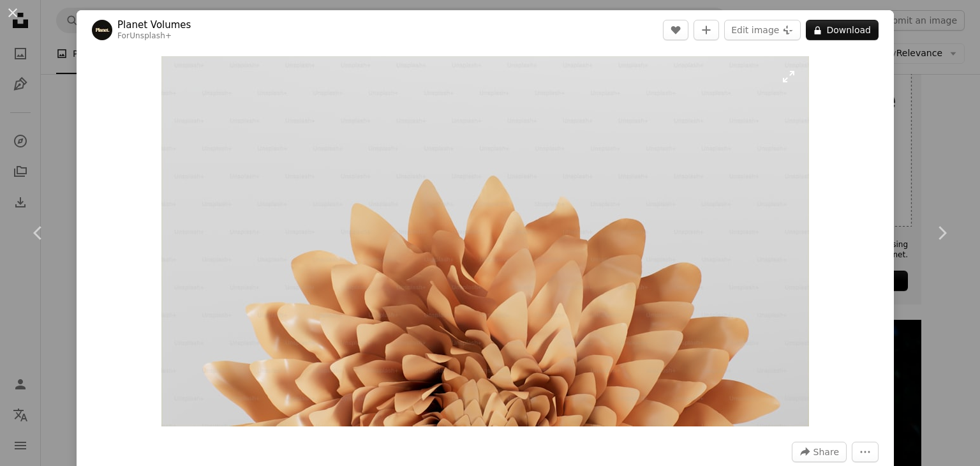 This screenshot has height=466, width=980. Describe the element at coordinates (154, 37) in the screenshot. I see `div: For` at that location.